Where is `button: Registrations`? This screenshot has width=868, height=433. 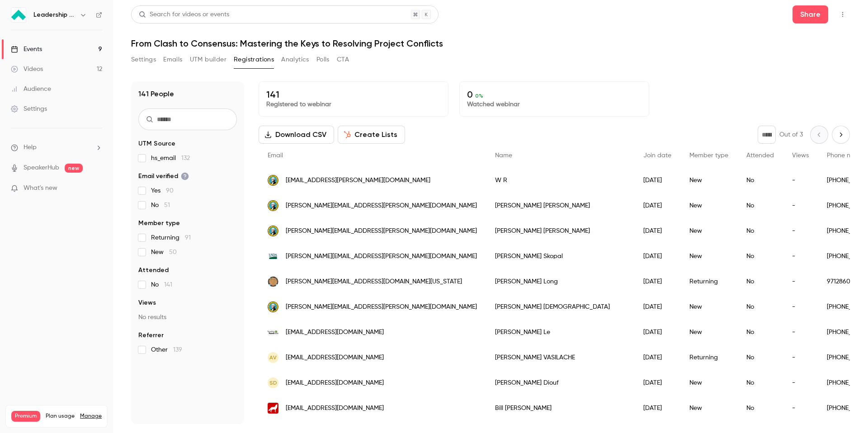 button: Registrations is located at coordinates (253, 60).